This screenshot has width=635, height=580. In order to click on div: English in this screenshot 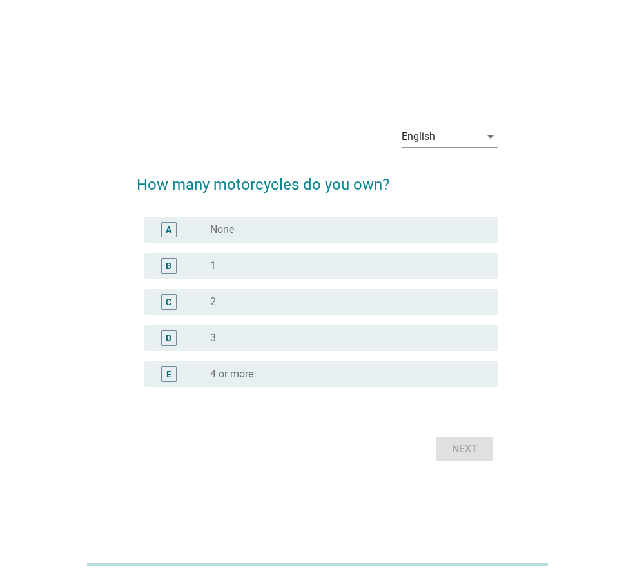, I will do `click(418, 137)`.